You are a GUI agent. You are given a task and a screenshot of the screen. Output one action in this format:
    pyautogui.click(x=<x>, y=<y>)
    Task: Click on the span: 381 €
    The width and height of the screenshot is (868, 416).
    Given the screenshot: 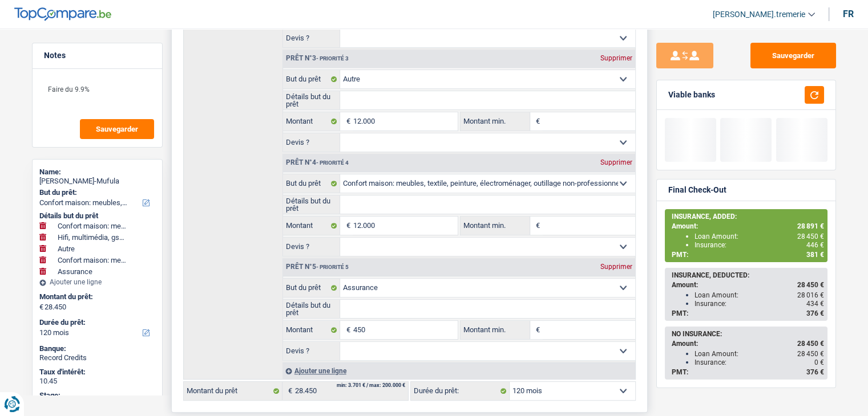 What is the action you would take?
    pyautogui.click(x=815, y=255)
    